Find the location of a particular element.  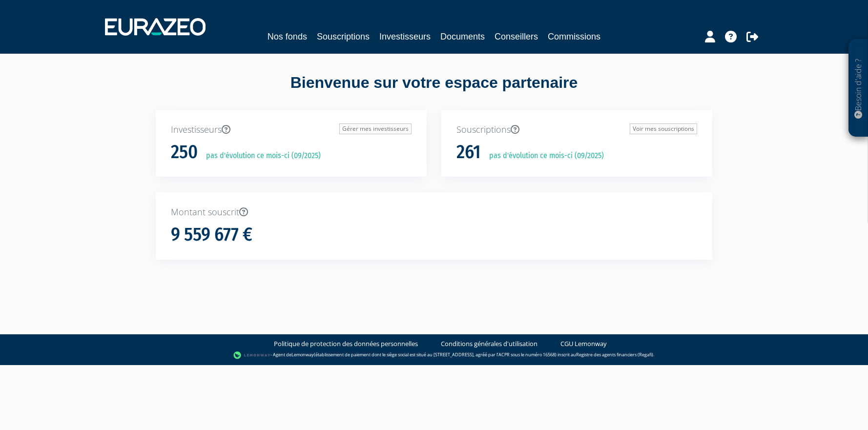

h1: 250 is located at coordinates (184, 152).